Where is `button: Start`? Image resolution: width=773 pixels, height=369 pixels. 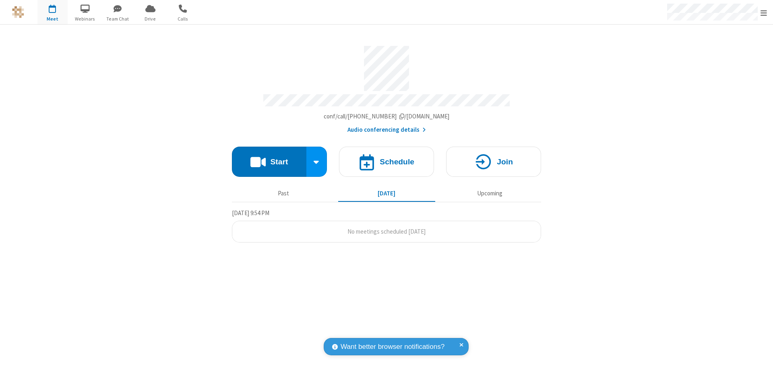 button: Start is located at coordinates (269, 161).